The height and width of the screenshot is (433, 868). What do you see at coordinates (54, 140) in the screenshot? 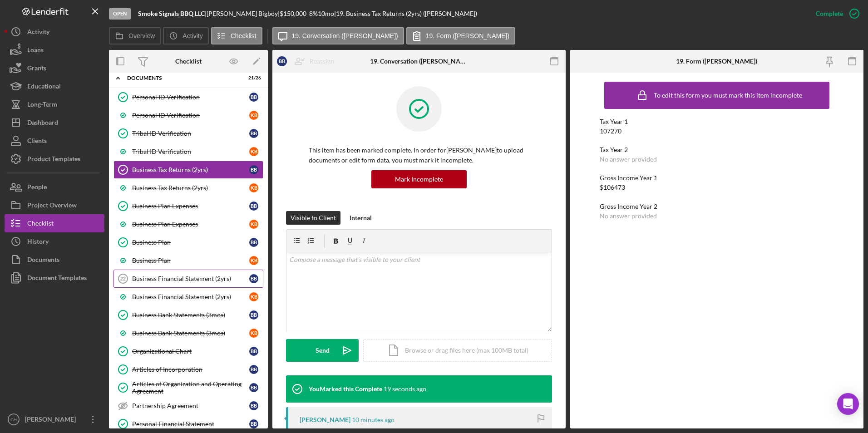
I see `button: Clients` at bounding box center [54, 140].